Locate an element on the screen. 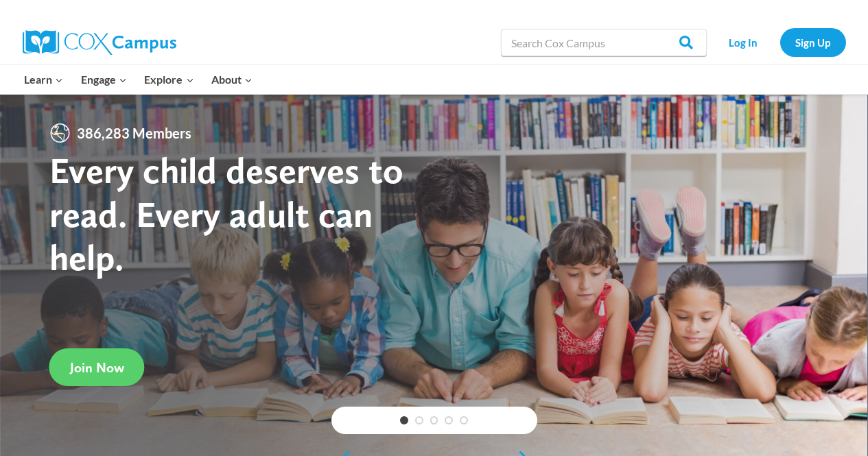  a: 3 is located at coordinates (434, 420).